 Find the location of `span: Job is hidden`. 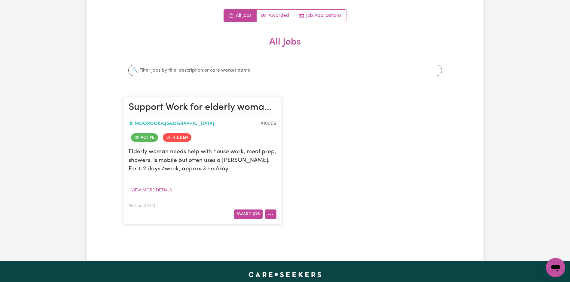

span: Job is hidden is located at coordinates (177, 137).